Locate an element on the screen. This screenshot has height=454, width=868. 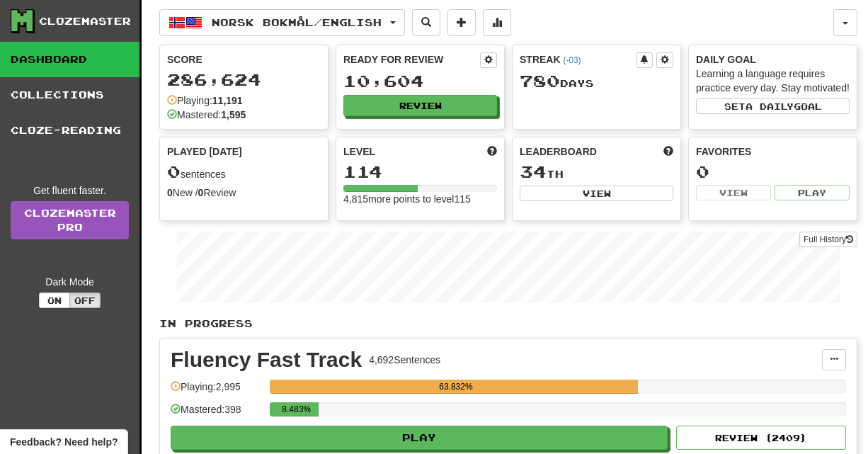
button: Review (2409) is located at coordinates (761, 438).